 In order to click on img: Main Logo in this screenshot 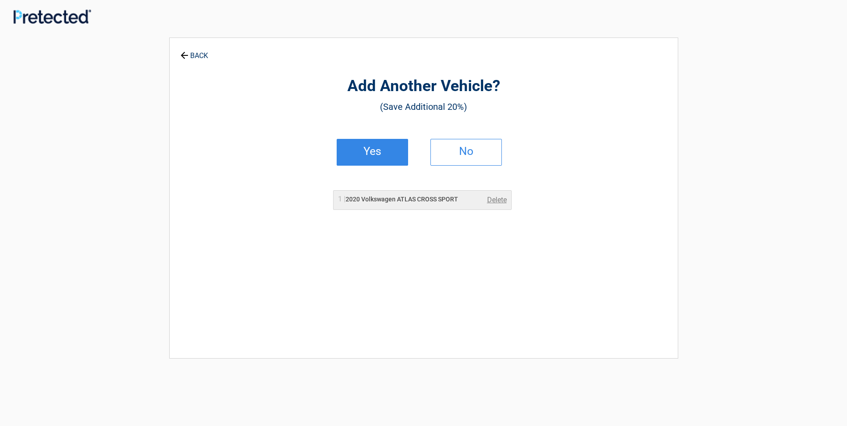, I will do `click(52, 16)`.